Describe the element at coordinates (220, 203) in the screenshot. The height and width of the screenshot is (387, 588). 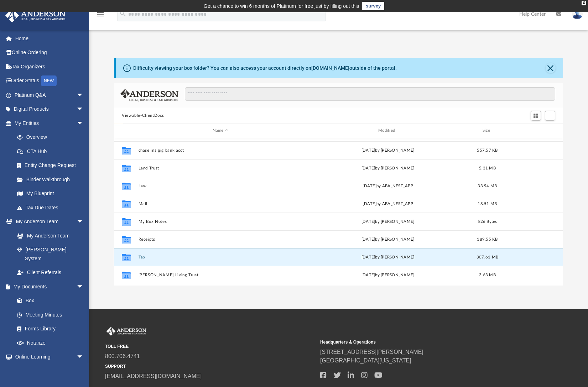
I see `button: Mail` at that location.